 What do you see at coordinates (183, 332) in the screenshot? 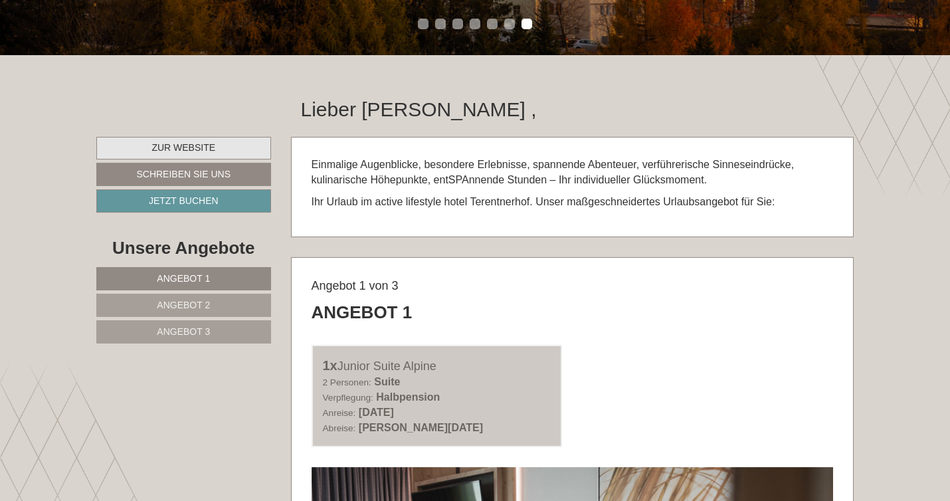
I see `span: Angebot 3` at bounding box center [183, 332].